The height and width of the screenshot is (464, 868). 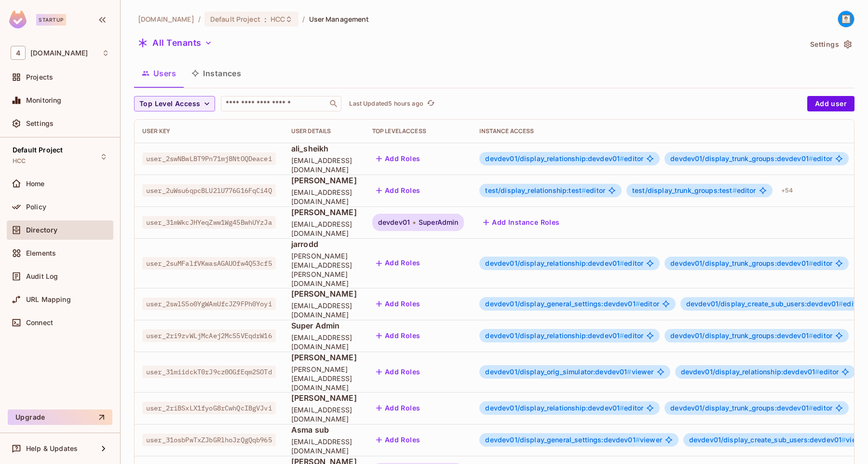 What do you see at coordinates (216, 74) in the screenshot?
I see `button: Instances` at bounding box center [216, 74].